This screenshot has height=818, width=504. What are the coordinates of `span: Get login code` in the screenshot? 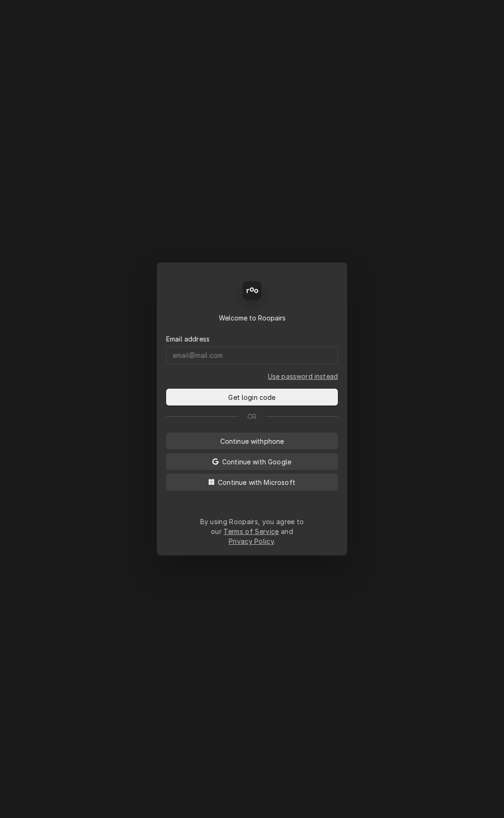 It's located at (251, 397).